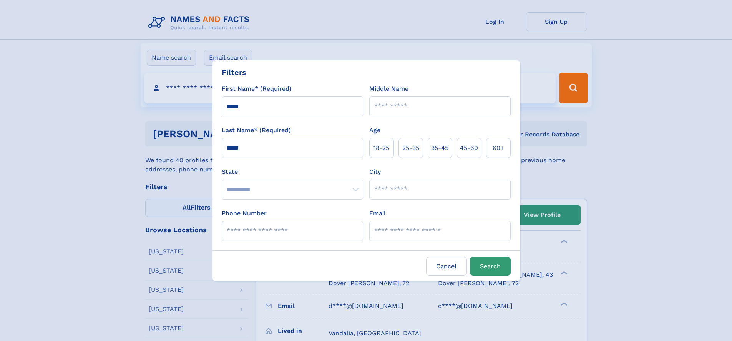 The height and width of the screenshot is (341, 732). What do you see at coordinates (292, 172) in the screenshot?
I see `label: State` at bounding box center [292, 172].